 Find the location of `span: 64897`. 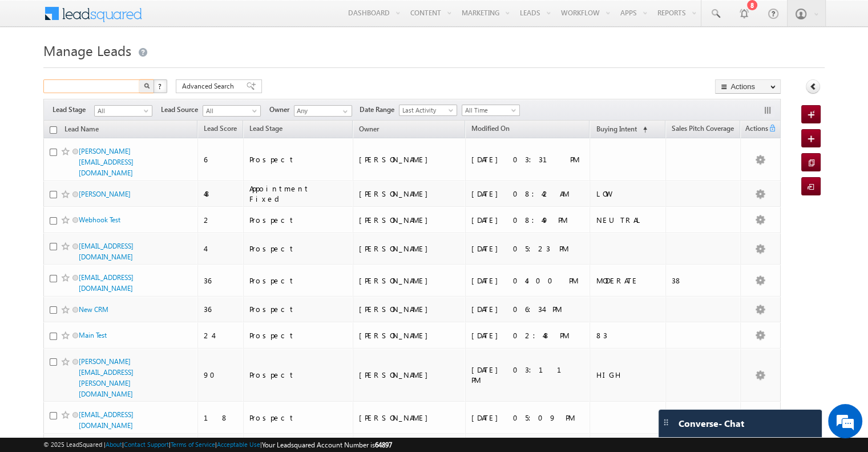

span: 64897 is located at coordinates (384, 444).